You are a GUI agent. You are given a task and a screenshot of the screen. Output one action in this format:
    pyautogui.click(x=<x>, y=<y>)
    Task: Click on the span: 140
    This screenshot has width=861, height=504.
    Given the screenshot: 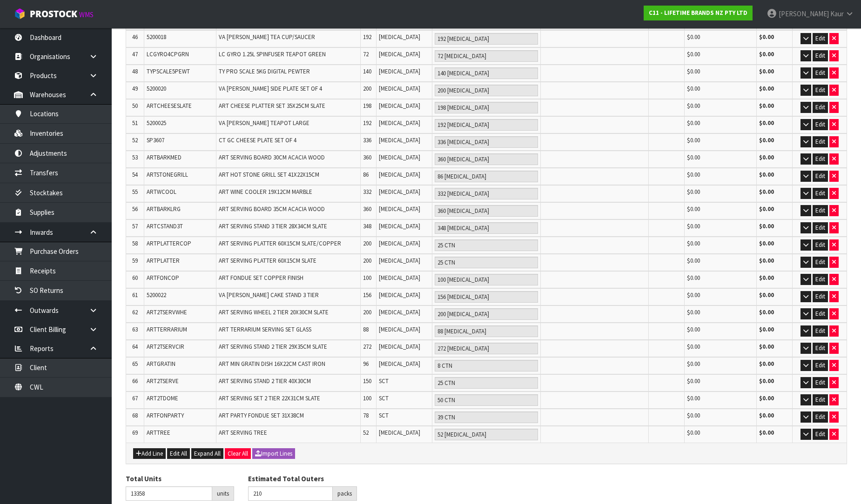 What is the action you would take?
    pyautogui.click(x=367, y=71)
    